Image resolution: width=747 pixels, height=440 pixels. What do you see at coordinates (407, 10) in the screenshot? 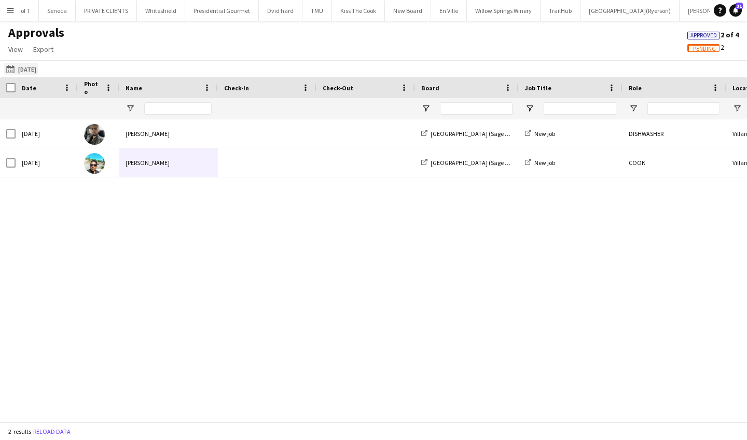
I see `button: New Board` at bounding box center [407, 10].